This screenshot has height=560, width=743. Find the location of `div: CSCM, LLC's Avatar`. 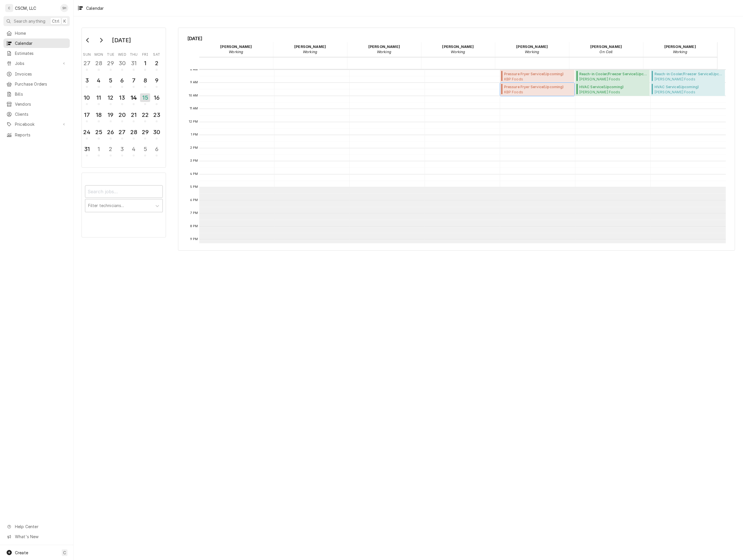

div: CSCM, LLC's Avatar is located at coordinates (9, 8).